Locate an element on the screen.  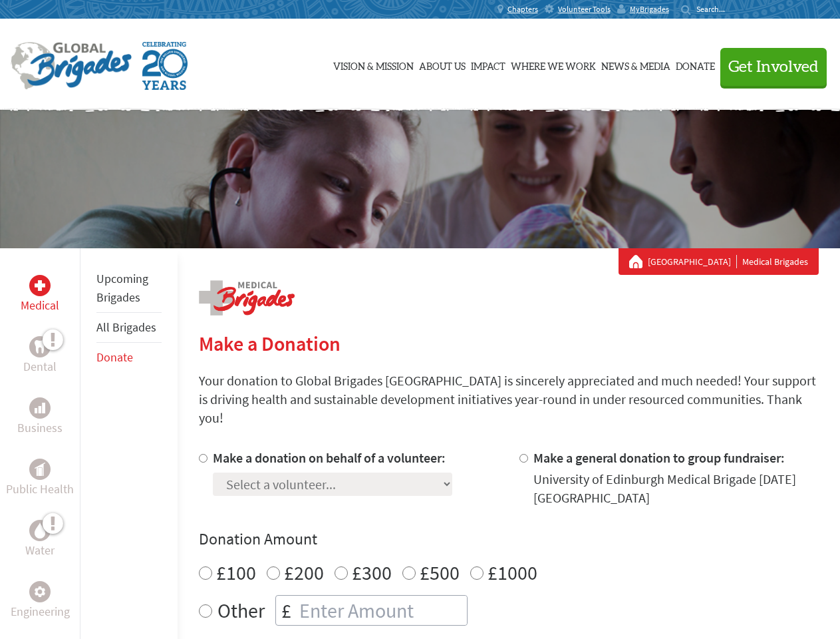
h4: Donation Amount is located at coordinates (509, 539).